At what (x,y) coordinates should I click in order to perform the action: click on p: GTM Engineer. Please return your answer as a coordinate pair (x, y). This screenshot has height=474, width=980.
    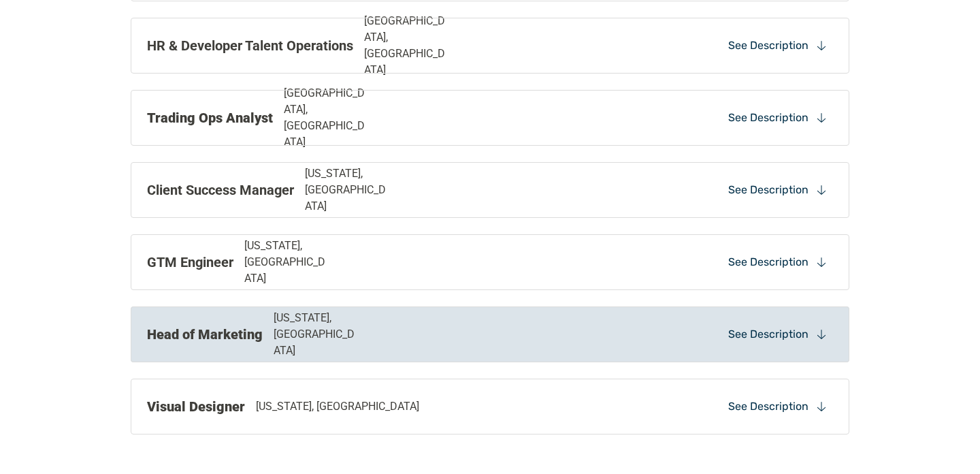
    Looking at the image, I should click on (190, 262).